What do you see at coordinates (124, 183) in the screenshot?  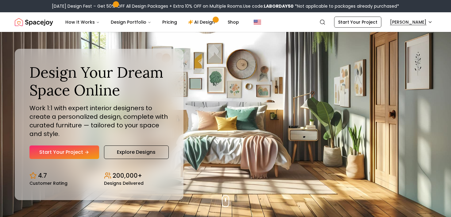 I see `small: Designs Delivered` at bounding box center [124, 183].